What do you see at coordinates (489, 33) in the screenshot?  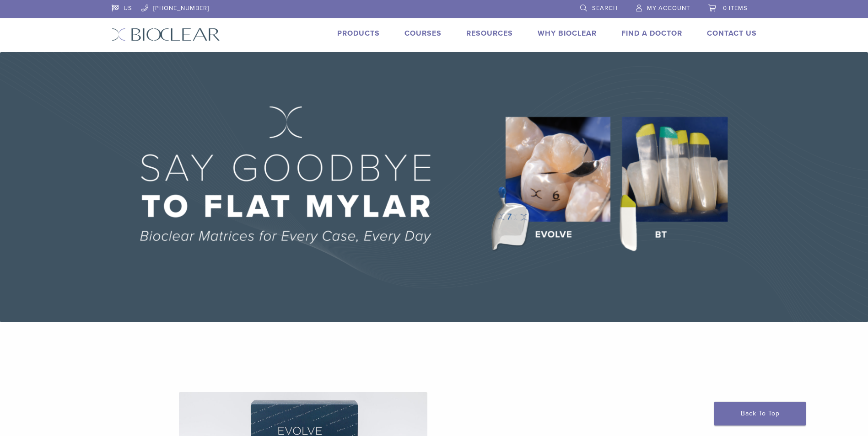 I see `a: Resources` at bounding box center [489, 33].